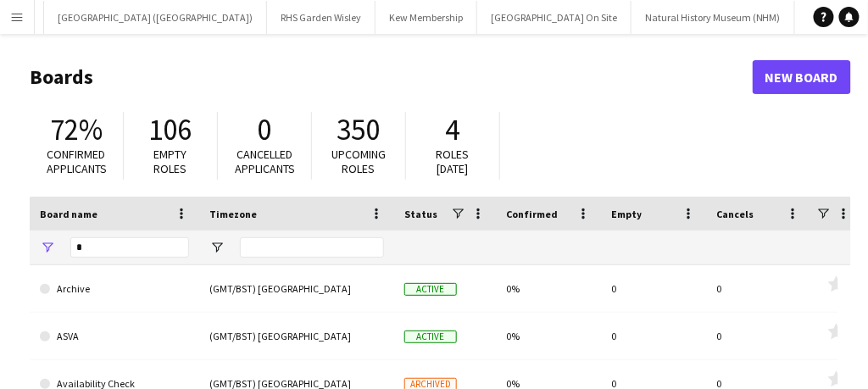 The height and width of the screenshot is (389, 868). I want to click on a: Archive, so click(114, 289).